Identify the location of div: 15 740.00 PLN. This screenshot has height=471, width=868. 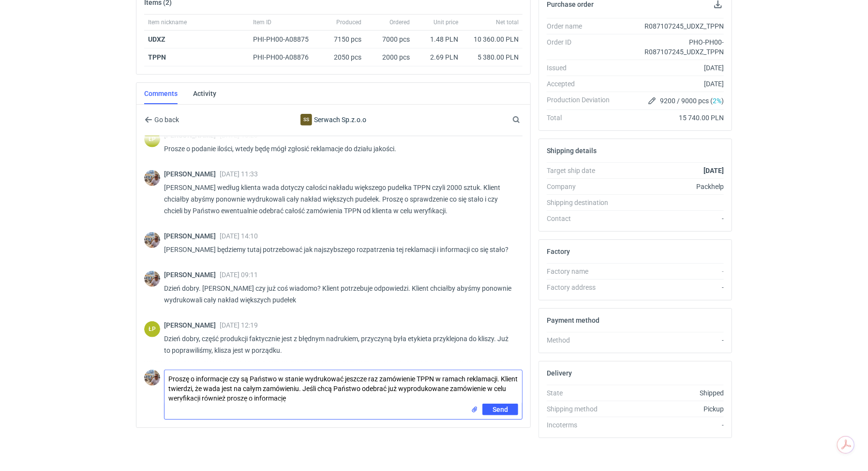
(671, 118).